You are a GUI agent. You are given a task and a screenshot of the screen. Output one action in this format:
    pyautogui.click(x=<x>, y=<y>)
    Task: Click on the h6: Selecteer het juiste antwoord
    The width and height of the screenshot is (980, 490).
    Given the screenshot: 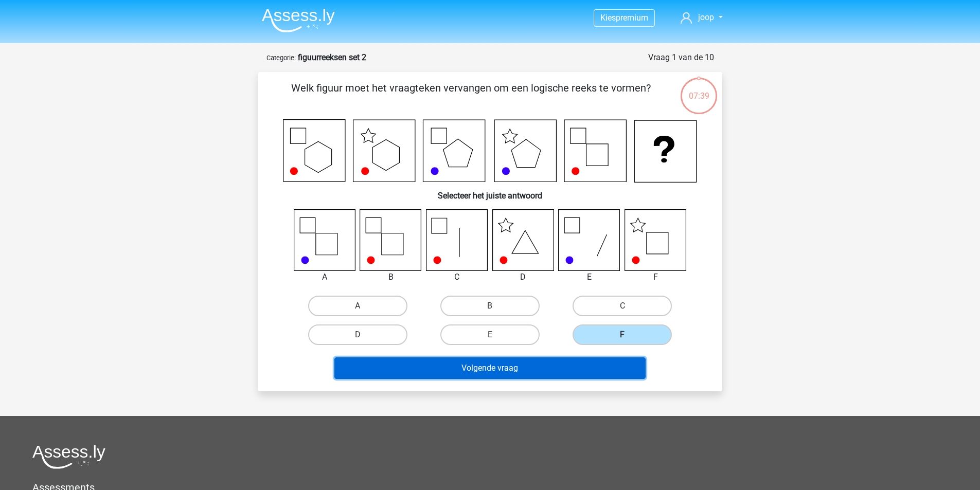 What is the action you would take?
    pyautogui.click(x=490, y=192)
    